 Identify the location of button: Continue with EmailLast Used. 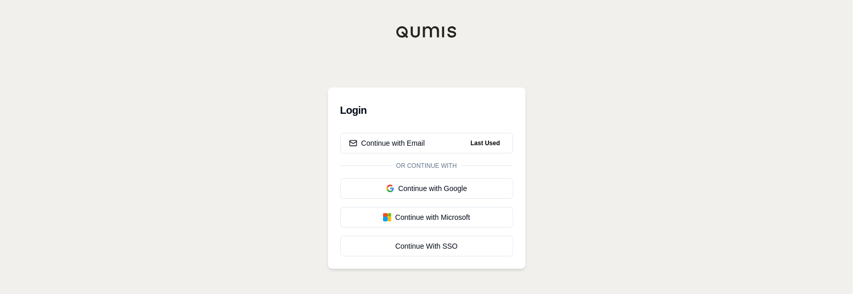
(427, 143).